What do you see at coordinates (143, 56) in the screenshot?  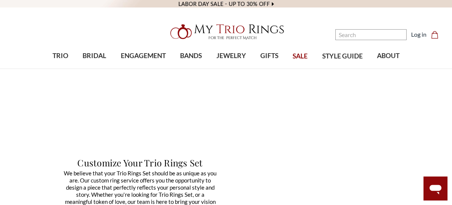 I see `a: ENGAGEMENT` at bounding box center [143, 56].